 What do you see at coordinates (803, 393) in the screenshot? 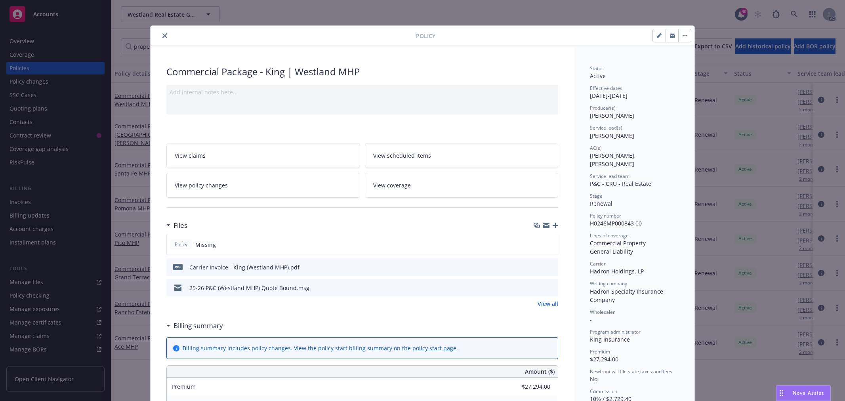
I see `button: Nova Assist` at bounding box center [803, 393].